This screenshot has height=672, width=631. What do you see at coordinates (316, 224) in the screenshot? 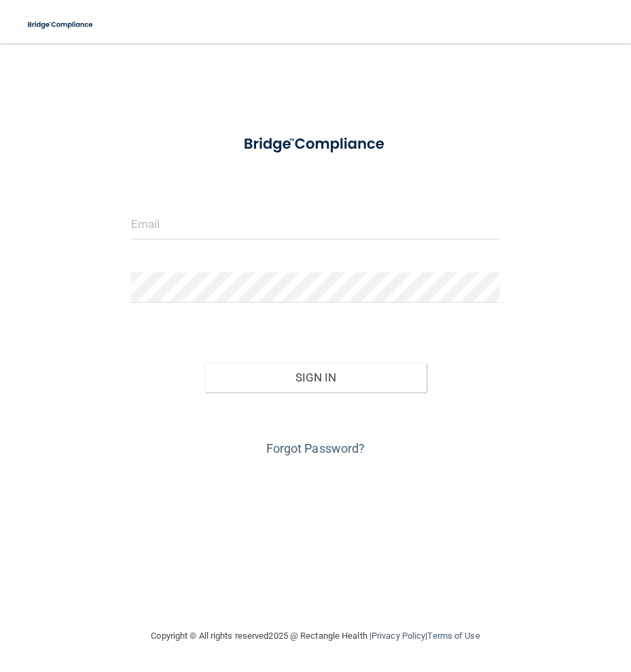
I see `input: Email` at bounding box center [316, 224].